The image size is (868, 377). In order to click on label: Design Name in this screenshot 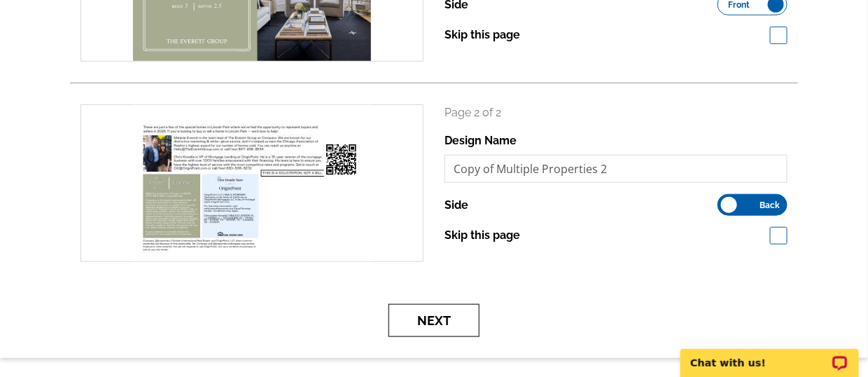, I will do `click(480, 140)`.